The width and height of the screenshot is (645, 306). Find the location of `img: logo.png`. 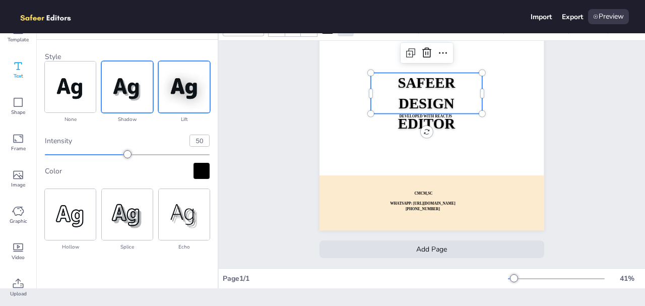

img: logo.png is located at coordinates (51, 17).